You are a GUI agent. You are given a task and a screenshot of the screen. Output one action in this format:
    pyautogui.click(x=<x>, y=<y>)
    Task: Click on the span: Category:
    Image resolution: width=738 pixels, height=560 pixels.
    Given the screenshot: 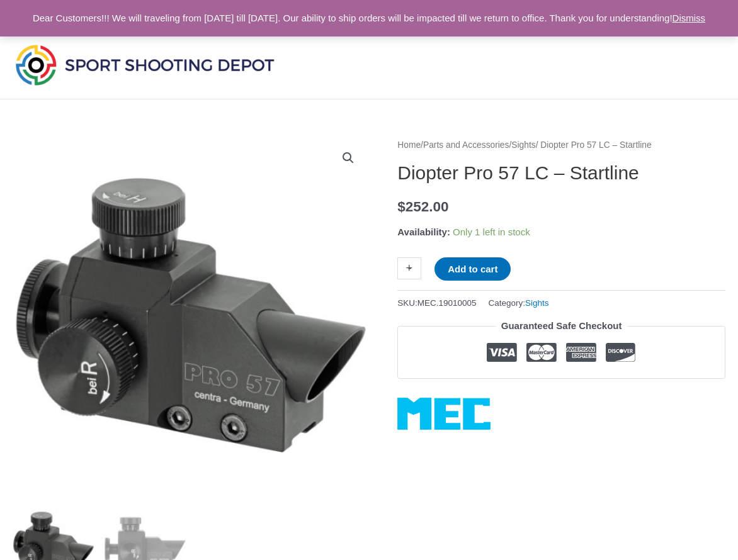 What is the action you would take?
    pyautogui.click(x=518, y=302)
    